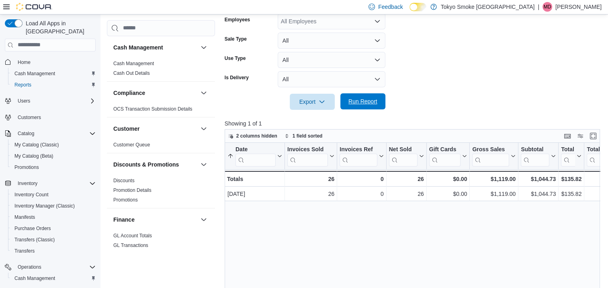 This screenshot has height=288, width=608. I want to click on span: Purchase Orders, so click(53, 228).